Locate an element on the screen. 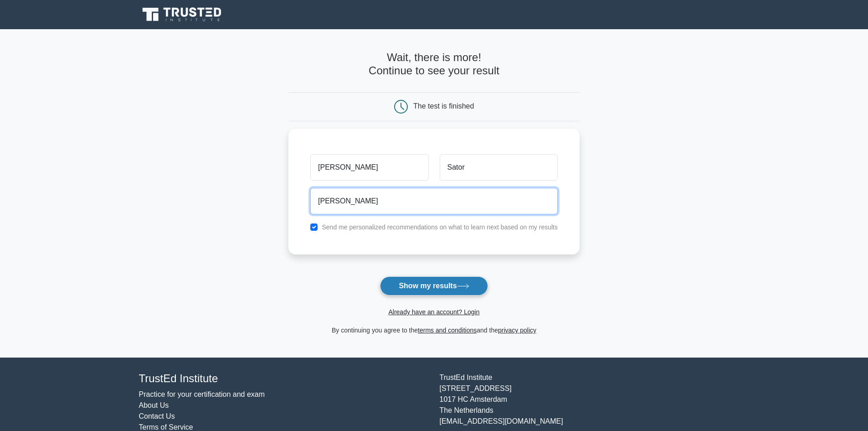 This screenshot has height=431, width=868. h4: TrustEd Institute is located at coordinates (284, 378).